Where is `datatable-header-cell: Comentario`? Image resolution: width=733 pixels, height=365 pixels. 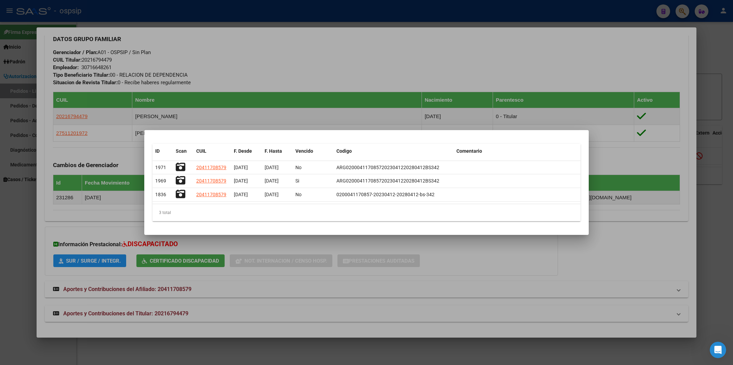
datatable-header-cell: Comentario is located at coordinates (517, 151).